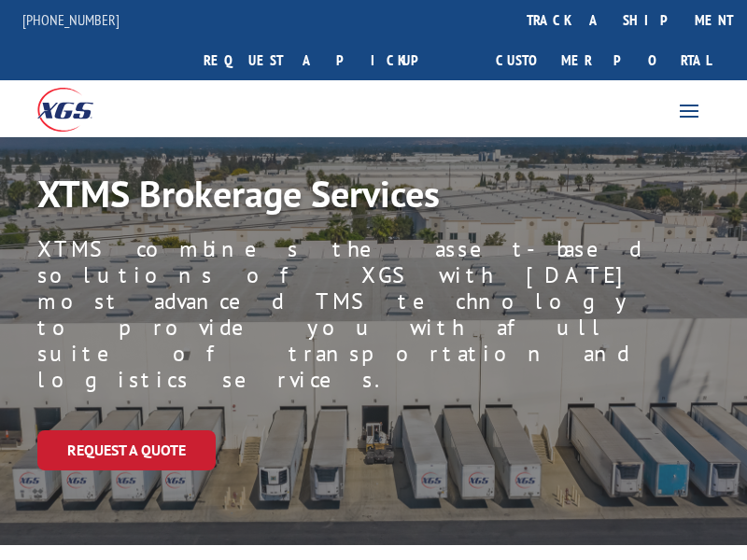 The height and width of the screenshot is (560, 747). What do you see at coordinates (603, 59) in the screenshot?
I see `a: Customer Portal` at bounding box center [603, 59].